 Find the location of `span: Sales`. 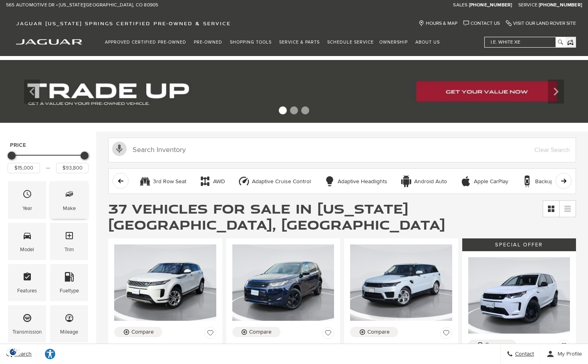

span: Sales is located at coordinates (460, 5).